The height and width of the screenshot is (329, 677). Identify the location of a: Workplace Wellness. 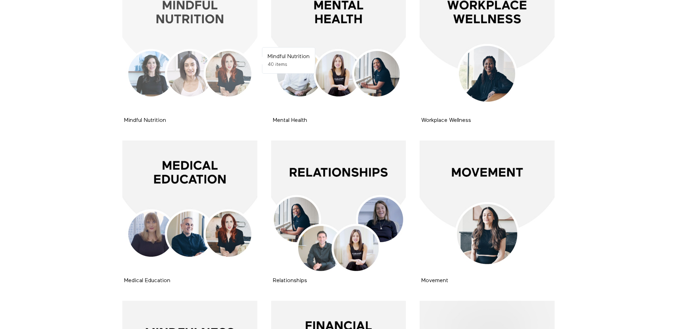
(446, 120).